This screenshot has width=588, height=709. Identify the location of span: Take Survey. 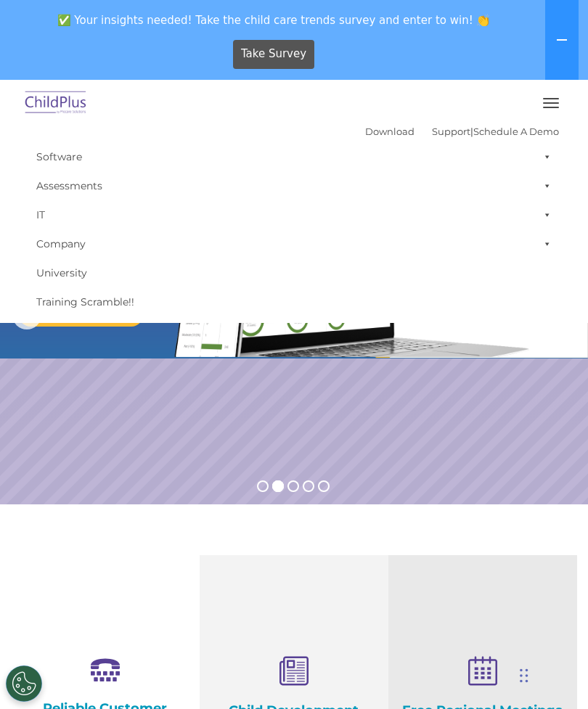
(273, 54).